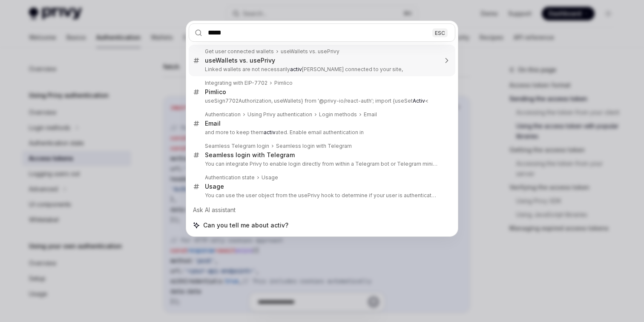 Image resolution: width=644 pixels, height=322 pixels. I want to click on p: and more to keep them ated. Enable email authentication in, so click(321, 132).